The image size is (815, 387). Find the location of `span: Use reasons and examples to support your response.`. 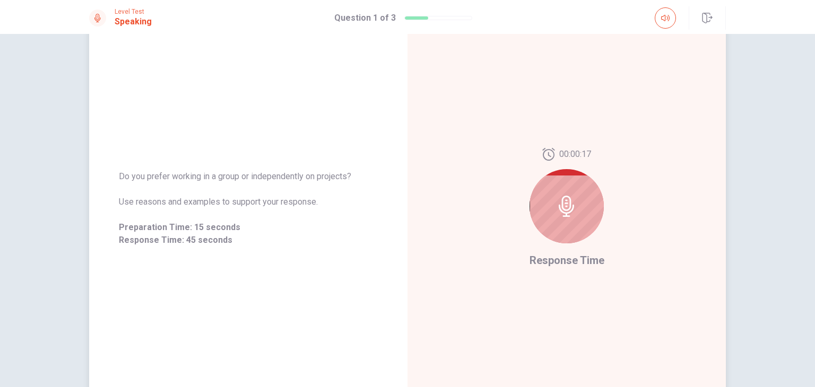

span: Use reasons and examples to support your response. is located at coordinates (248, 202).